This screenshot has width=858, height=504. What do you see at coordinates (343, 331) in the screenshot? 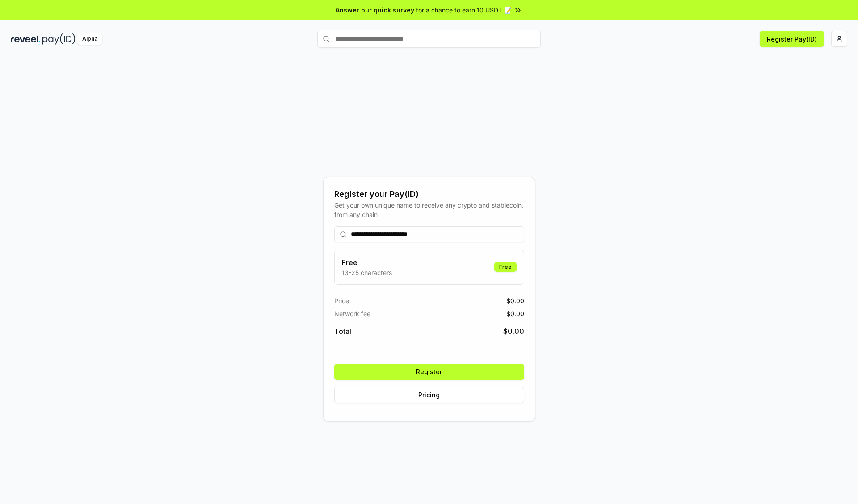
I see `span: Total` at bounding box center [343, 331].